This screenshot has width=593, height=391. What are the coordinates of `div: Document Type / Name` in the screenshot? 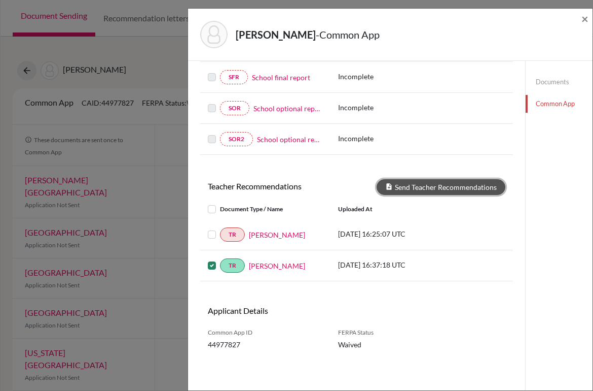 It's located at (265, 209).